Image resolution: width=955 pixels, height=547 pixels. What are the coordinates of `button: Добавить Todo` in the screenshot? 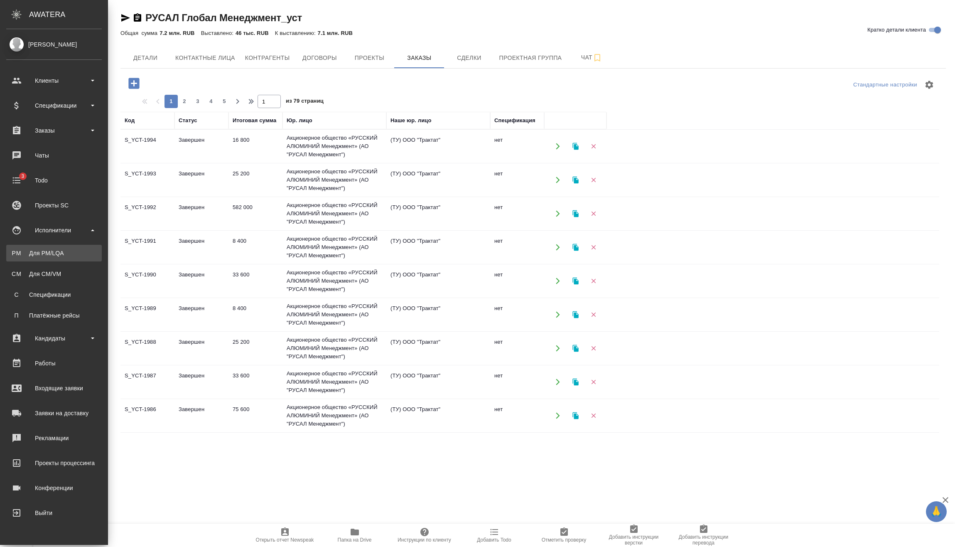 It's located at (495, 535).